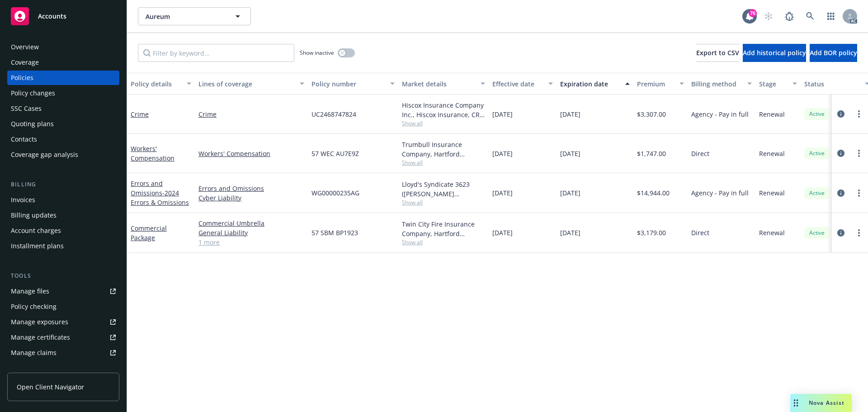  Describe the element at coordinates (653, 193) in the screenshot. I see `span: $14,944.00` at that location.